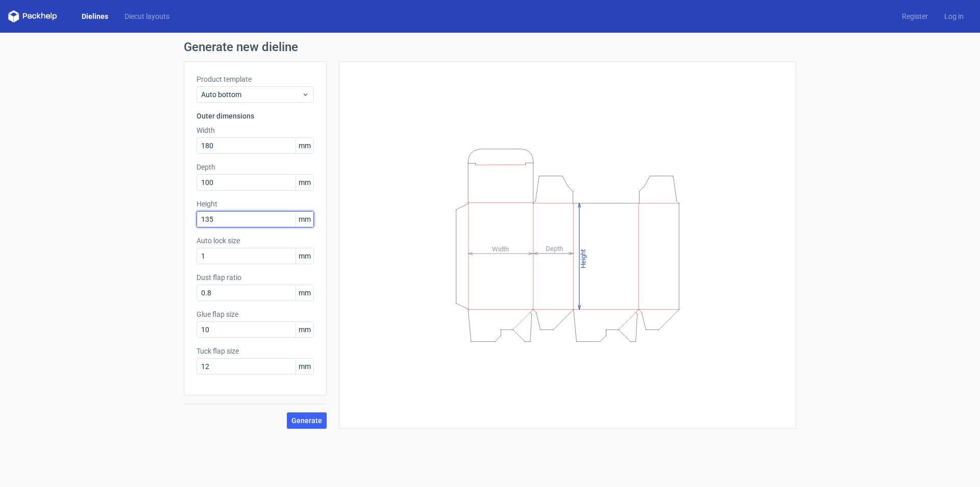 The height and width of the screenshot is (487, 980). Describe the element at coordinates (490, 47) in the screenshot. I see `h1: Generate new dieline` at that location.